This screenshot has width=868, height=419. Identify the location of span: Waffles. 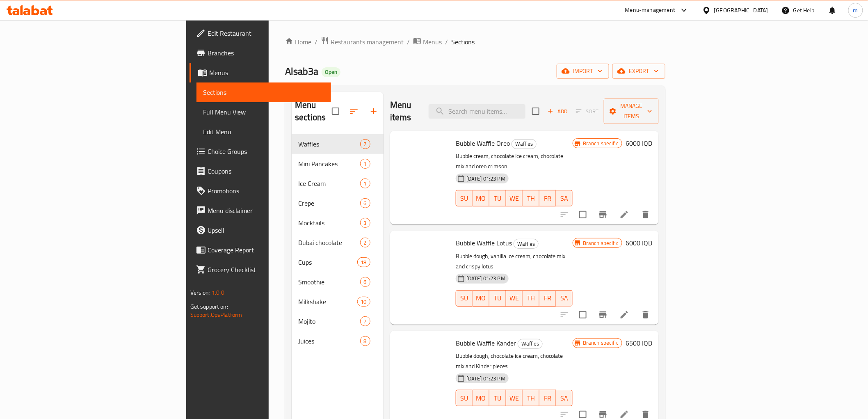
(526, 243).